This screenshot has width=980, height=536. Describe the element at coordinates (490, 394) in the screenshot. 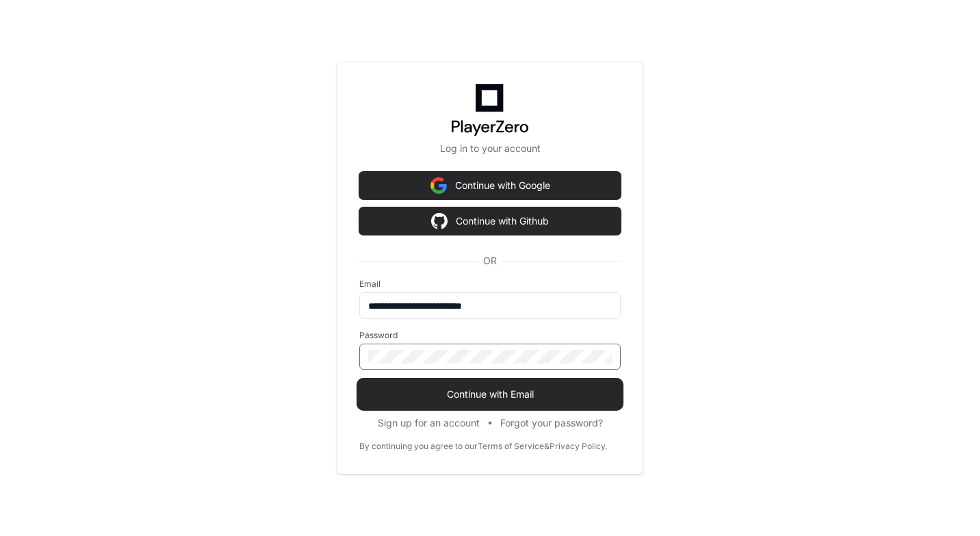

I see `span: Continue with Email` at that location.